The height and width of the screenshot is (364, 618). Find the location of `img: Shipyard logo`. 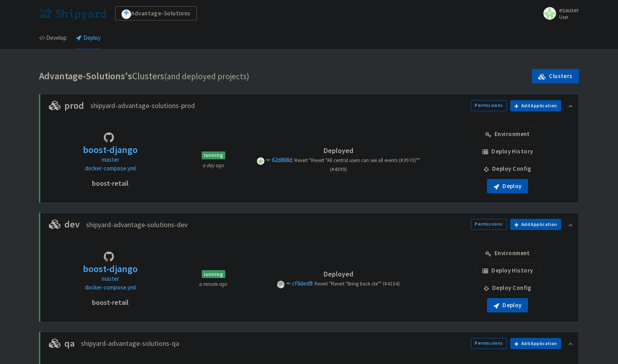

img: Shipyard logo is located at coordinates (73, 13).